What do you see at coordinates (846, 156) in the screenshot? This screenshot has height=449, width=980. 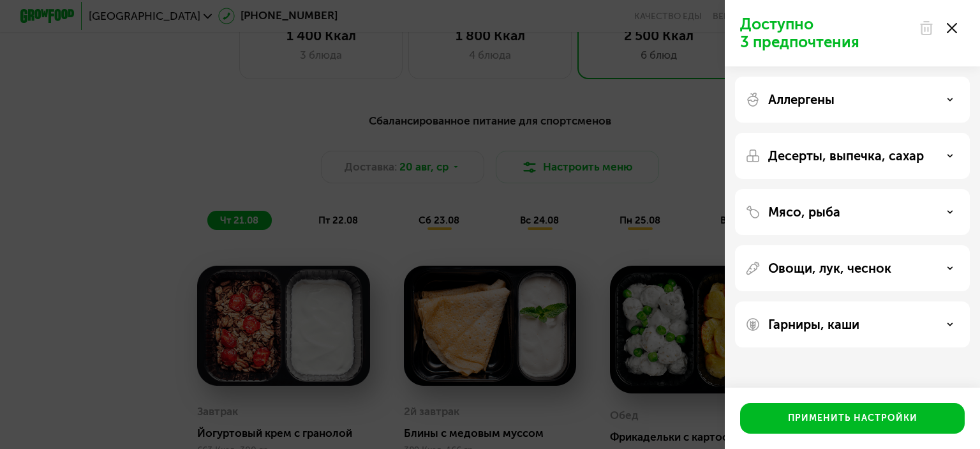 I see `p: Десерты, выпечка, сахар` at bounding box center [846, 156].